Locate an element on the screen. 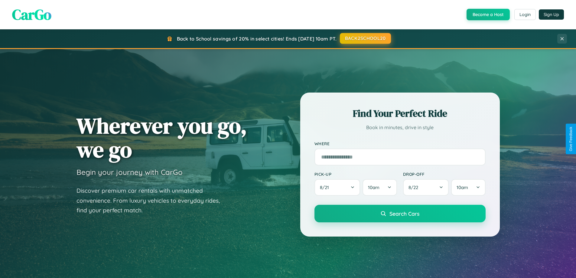  span: 8 / 22 is located at coordinates (415, 187).